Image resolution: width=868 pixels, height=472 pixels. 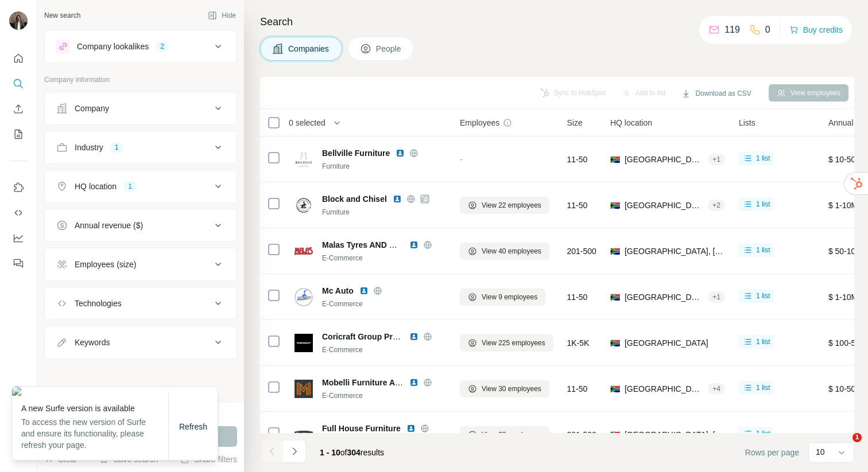 I want to click on p: 10, so click(x=820, y=452).